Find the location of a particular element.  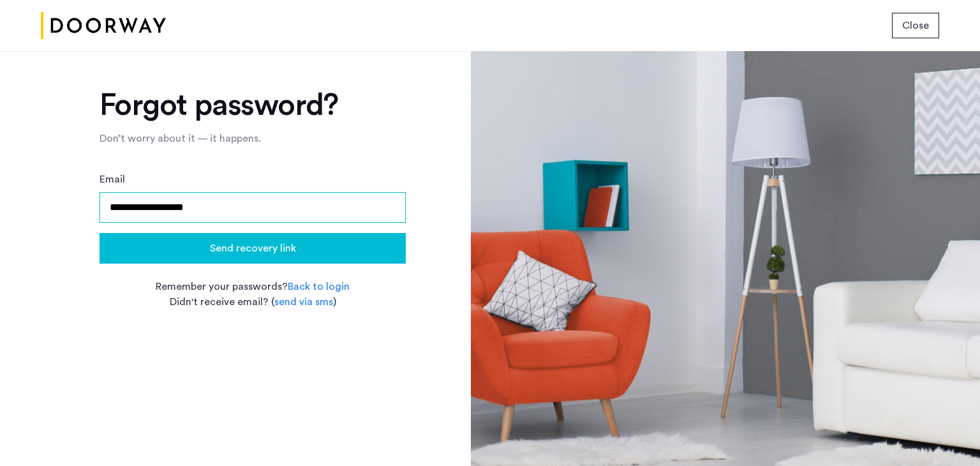

div: Forgot password? is located at coordinates (253, 105).